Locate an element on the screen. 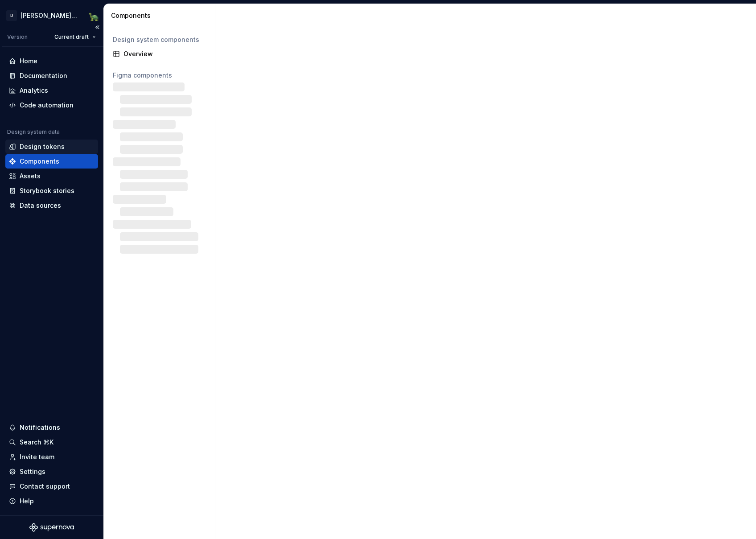  a: Data sources is located at coordinates (52, 205).